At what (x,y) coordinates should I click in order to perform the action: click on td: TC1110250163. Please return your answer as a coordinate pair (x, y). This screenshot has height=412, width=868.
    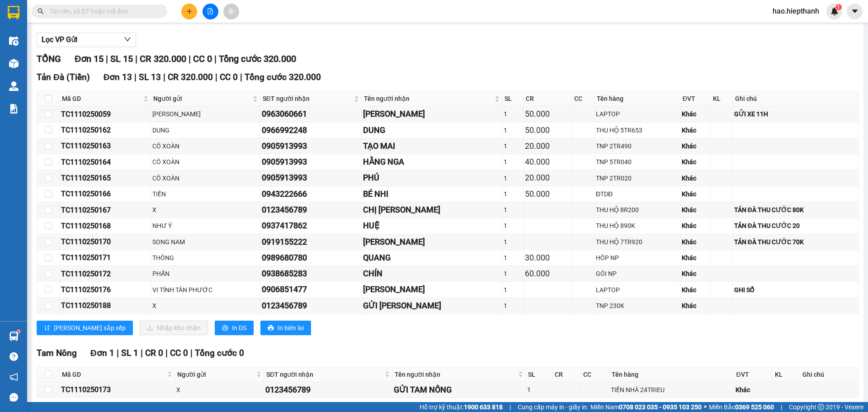
    Looking at the image, I should click on (105, 146).